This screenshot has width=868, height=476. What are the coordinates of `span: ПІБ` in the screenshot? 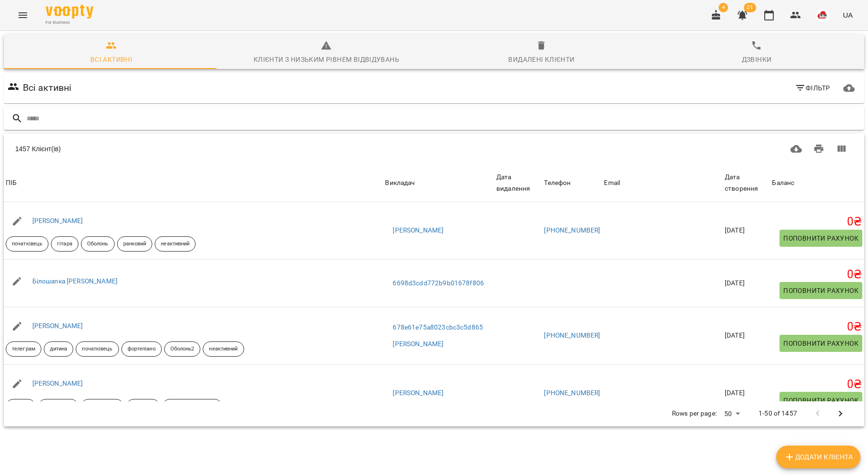 It's located at (193, 184).